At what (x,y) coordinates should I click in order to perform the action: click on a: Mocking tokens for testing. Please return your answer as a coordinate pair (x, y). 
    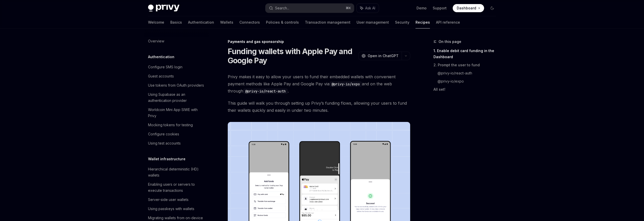
    Looking at the image, I should click on (177, 125).